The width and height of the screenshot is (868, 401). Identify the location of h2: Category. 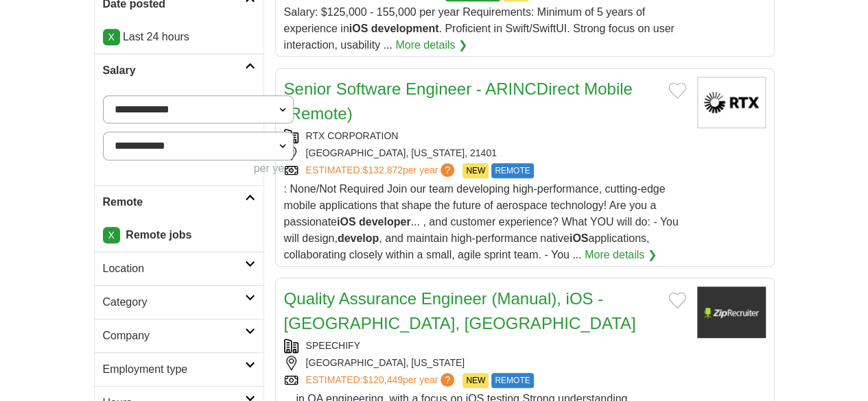
(174, 302).